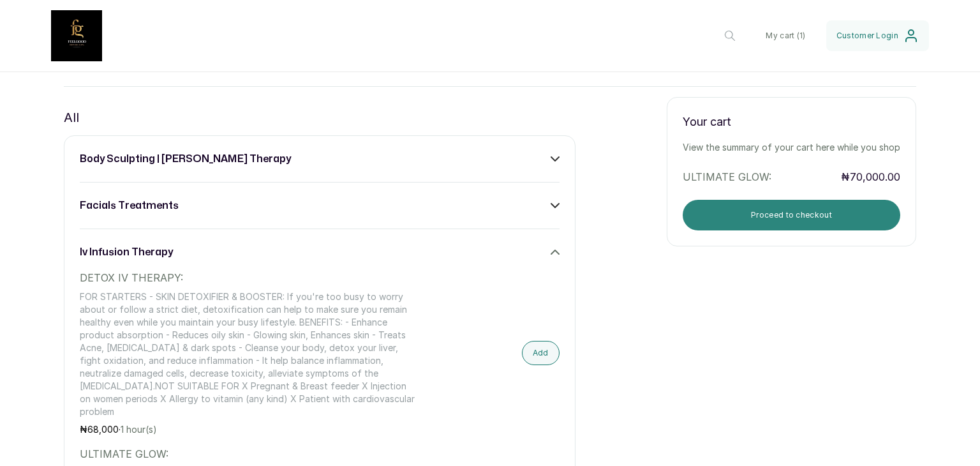  I want to click on p: View the summary of your cart here while you shop, so click(792, 147).